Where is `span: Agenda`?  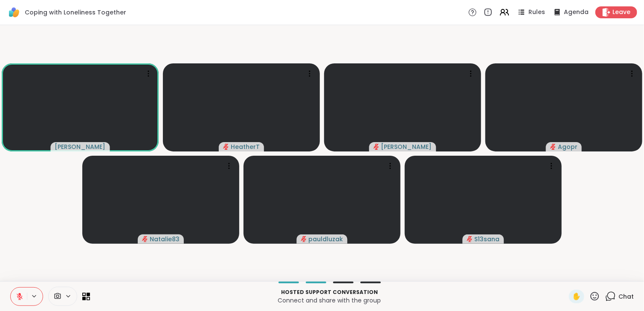 span: Agenda is located at coordinates (576, 12).